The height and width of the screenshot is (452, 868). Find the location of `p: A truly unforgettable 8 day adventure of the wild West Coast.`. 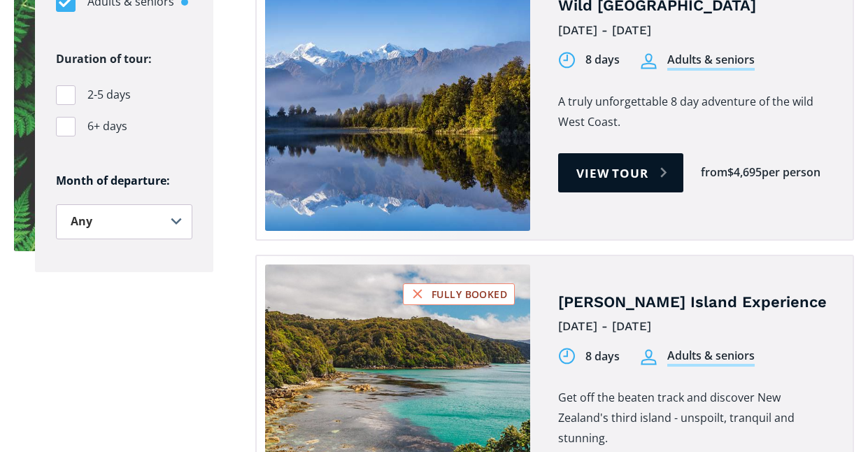

p: A truly unforgettable 8 day adventure of the wild West Coast. is located at coordinates (695, 112).